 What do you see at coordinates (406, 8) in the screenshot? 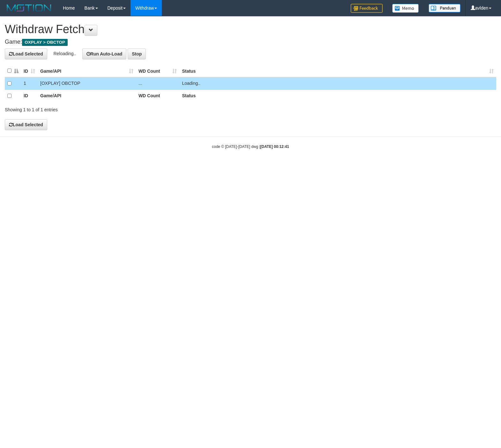
I see `img: Button%20Memo.svg` at bounding box center [406, 8].